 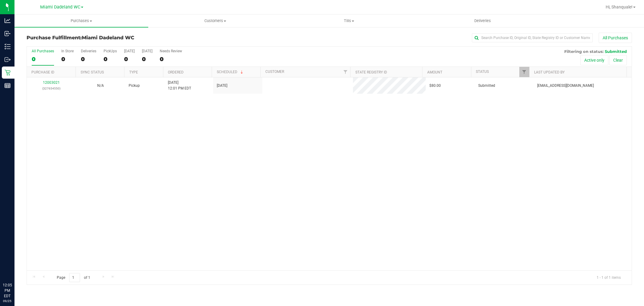 I want to click on span: Filtering on status:, so click(x=584, y=52).